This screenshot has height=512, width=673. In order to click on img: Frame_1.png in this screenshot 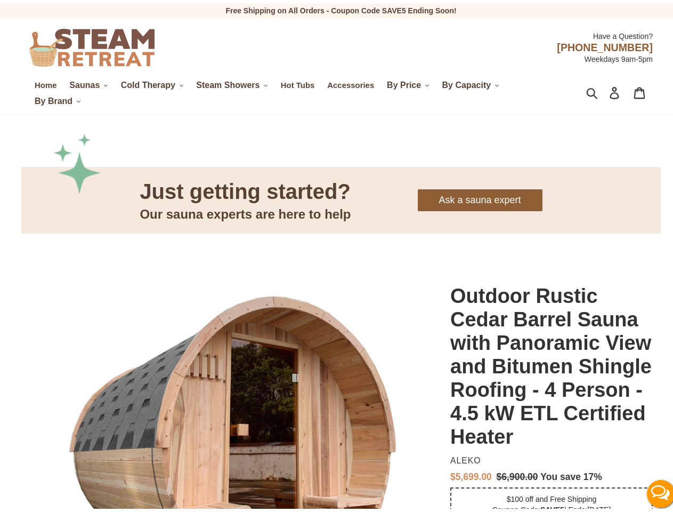, I will do `click(77, 160)`.